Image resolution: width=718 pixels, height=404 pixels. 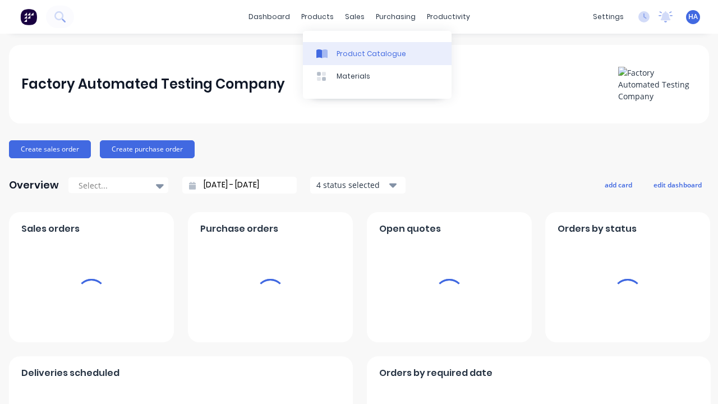 I want to click on span: Sales orders, so click(x=51, y=229).